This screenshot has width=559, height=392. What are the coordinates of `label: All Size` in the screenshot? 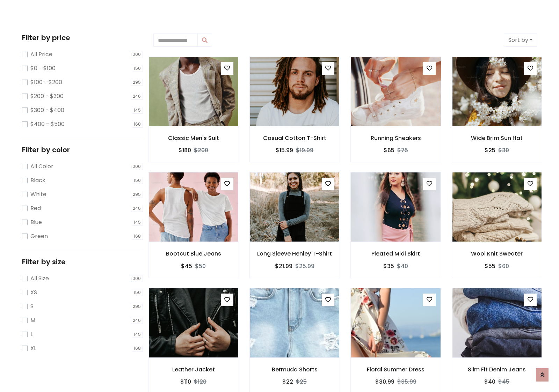 It's located at (39, 279).